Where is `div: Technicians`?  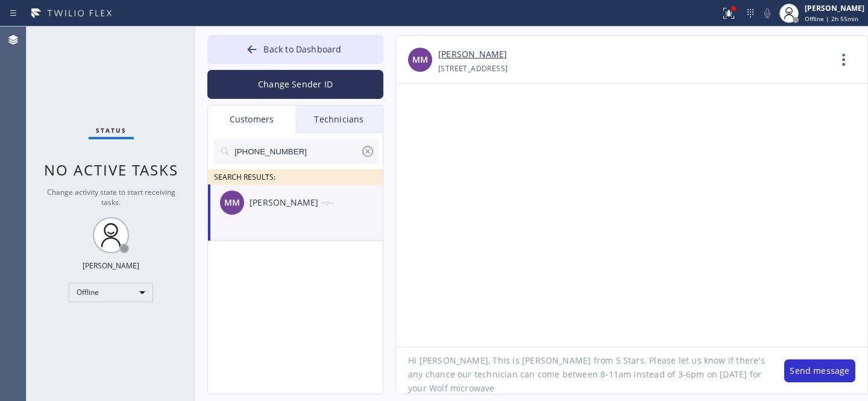 div: Technicians is located at coordinates (338, 120).